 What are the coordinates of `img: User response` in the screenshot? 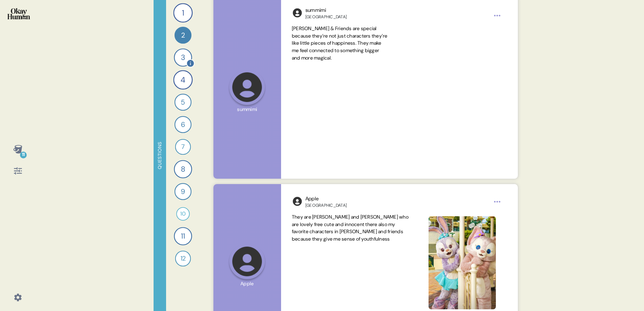 It's located at (462, 262).